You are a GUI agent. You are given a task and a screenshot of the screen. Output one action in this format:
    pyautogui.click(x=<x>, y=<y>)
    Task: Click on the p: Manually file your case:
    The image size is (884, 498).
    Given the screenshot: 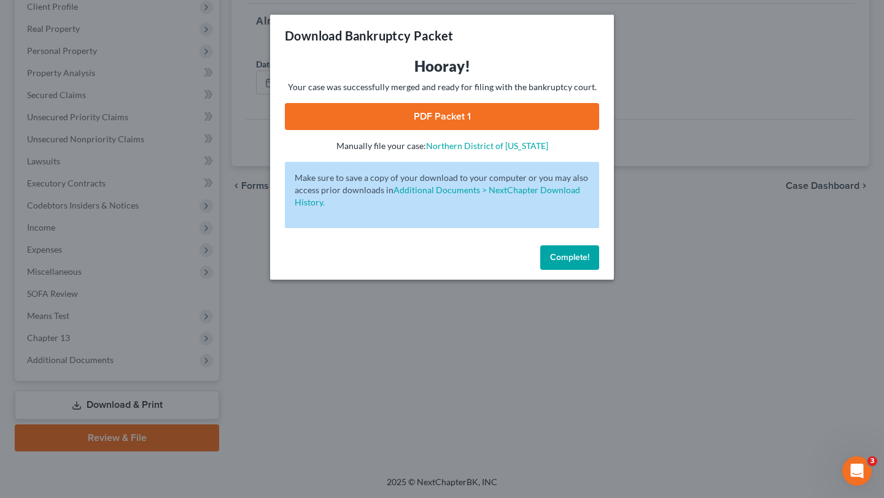 What is the action you would take?
    pyautogui.click(x=442, y=146)
    